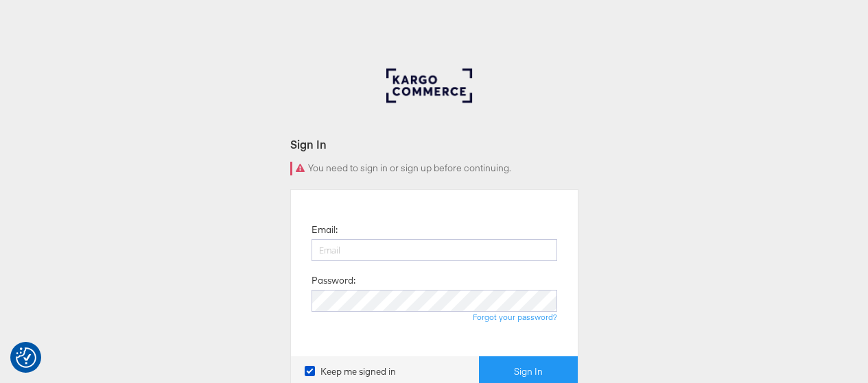 The image size is (868, 383). I want to click on div: You need to sign in or sign up before continuing., so click(434, 169).